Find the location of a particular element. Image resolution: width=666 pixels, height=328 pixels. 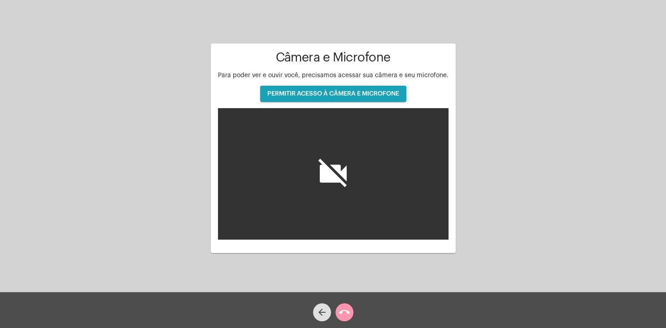

span: PERMITIR ACESSO À CÂMERA E MICROFONE is located at coordinates (333, 94).